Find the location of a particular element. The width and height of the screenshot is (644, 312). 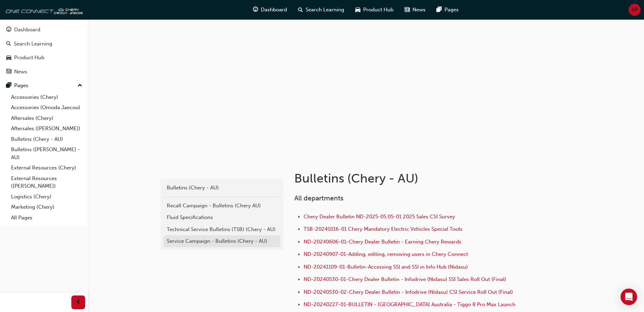

h1: Bulletins (Chery - AU) is located at coordinates (407, 178).